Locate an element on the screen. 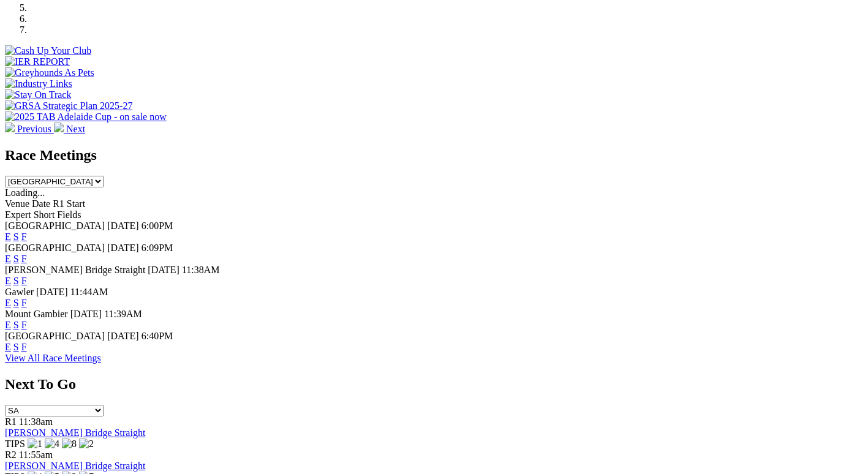 The width and height of the screenshot is (868, 474). img: 1 is located at coordinates (35, 444).